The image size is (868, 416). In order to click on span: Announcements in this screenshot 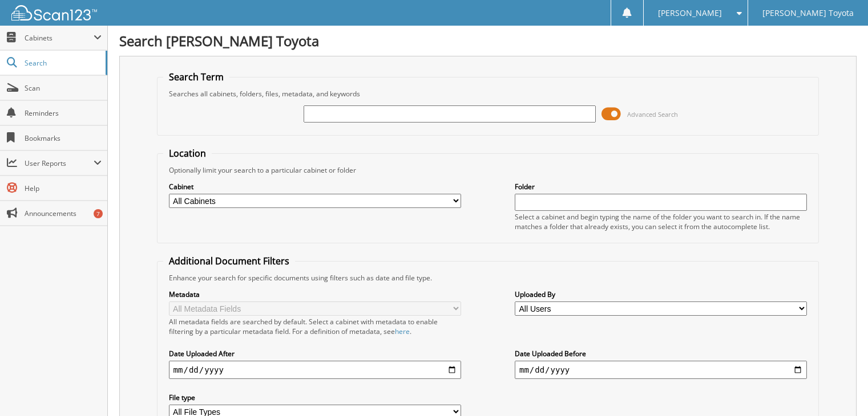, I will do `click(62, 213)`.